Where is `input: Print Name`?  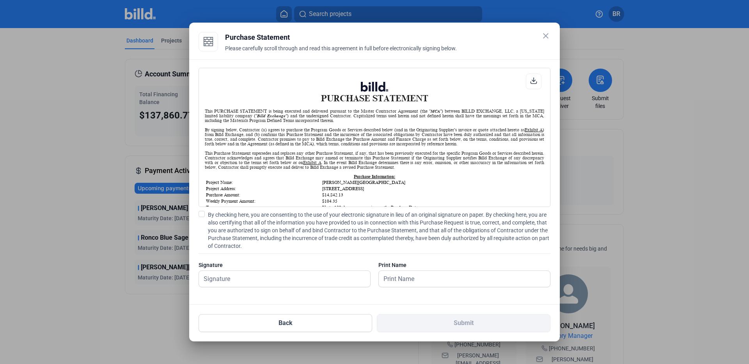 input: Print Name is located at coordinates (460, 279).